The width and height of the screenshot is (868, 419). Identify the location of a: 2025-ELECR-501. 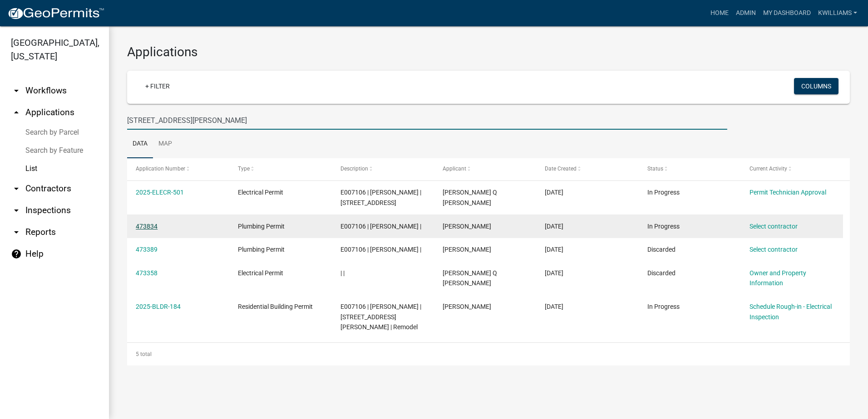
(159, 193).